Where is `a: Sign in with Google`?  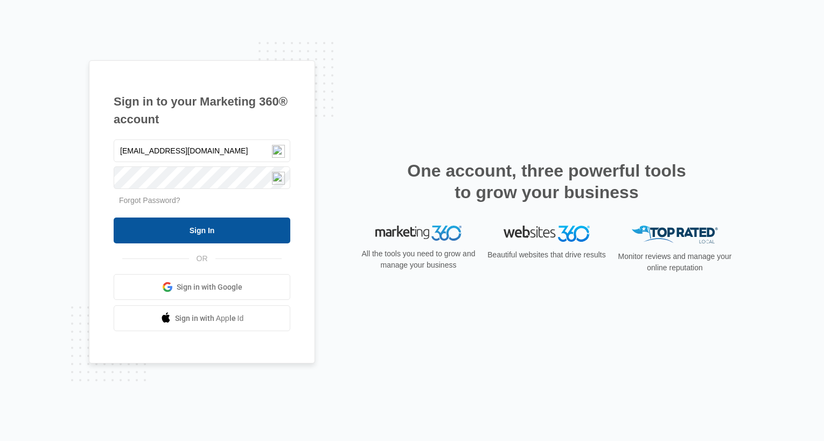
a: Sign in with Google is located at coordinates (202, 287).